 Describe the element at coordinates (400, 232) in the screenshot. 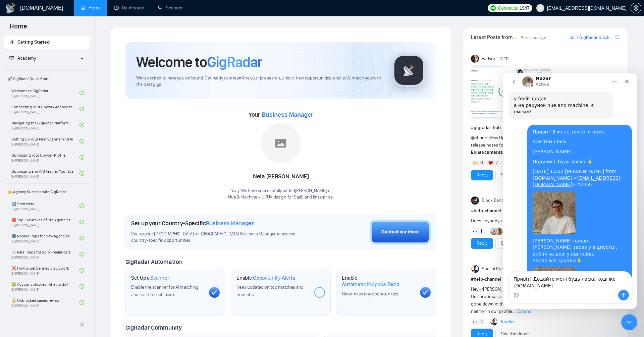

I see `div: Contact our team` at that location.